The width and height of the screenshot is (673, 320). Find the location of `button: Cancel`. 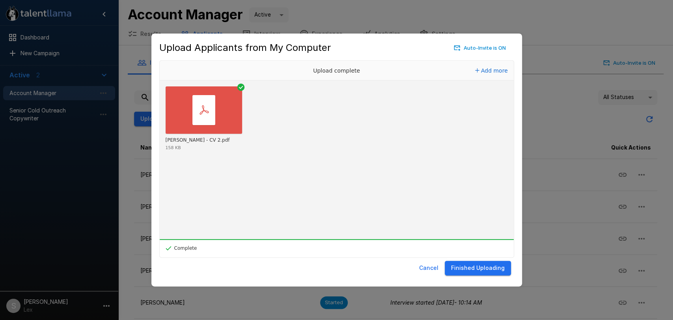

button: Cancel is located at coordinates (428, 268).